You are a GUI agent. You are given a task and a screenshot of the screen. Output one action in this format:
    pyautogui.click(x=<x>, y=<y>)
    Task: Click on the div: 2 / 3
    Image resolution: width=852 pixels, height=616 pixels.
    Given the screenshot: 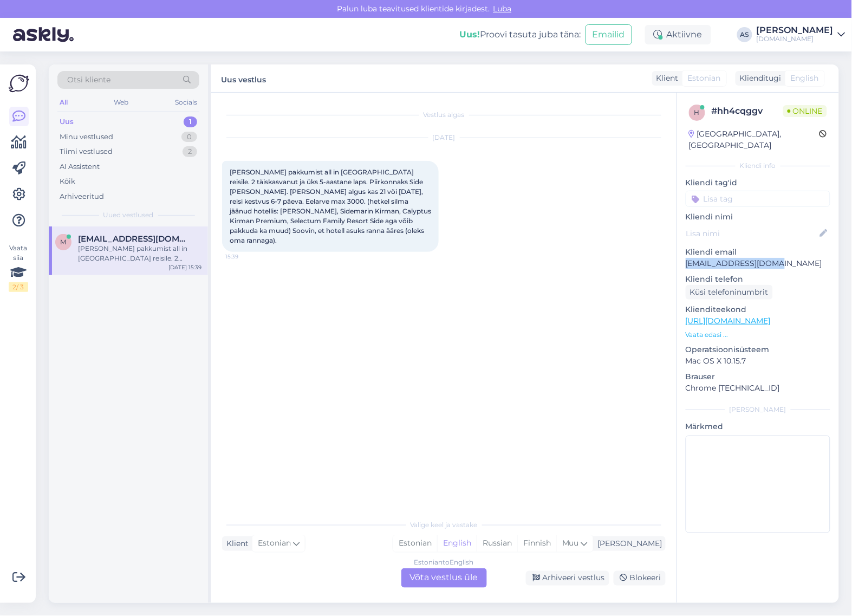 What is the action you would take?
    pyautogui.click(x=18, y=287)
    